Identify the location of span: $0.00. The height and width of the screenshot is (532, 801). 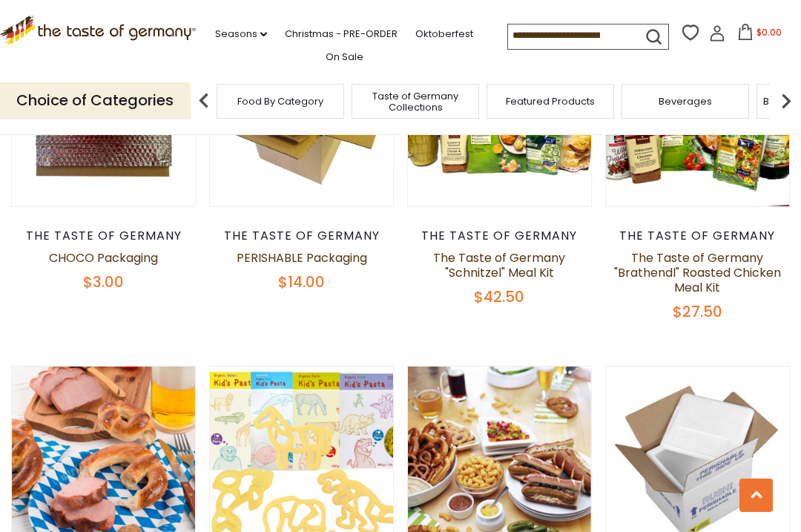
(769, 32).